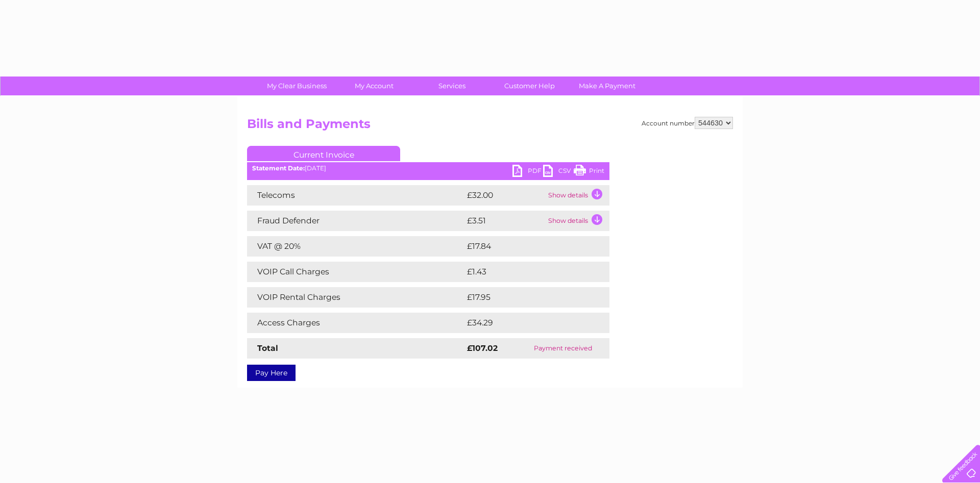 The image size is (980, 483). What do you see at coordinates (527, 323) in the screenshot?
I see `td: £34.29` at bounding box center [527, 323].